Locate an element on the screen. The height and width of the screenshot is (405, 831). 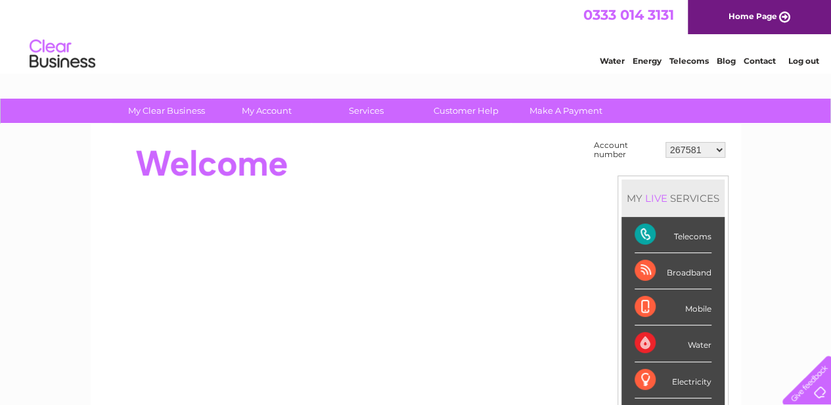
div: MY SERVICES is located at coordinates (673, 198).